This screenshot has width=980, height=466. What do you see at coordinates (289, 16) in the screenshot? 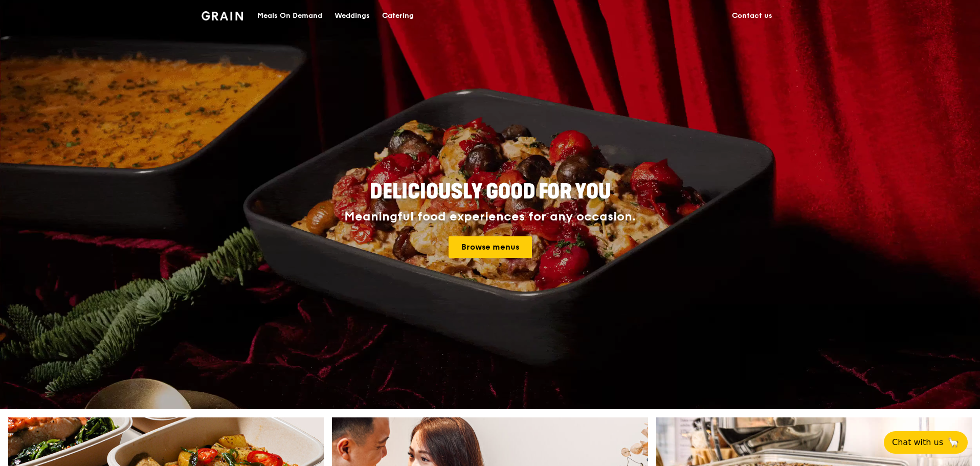
I see `div: Meals On Demand` at bounding box center [289, 16].